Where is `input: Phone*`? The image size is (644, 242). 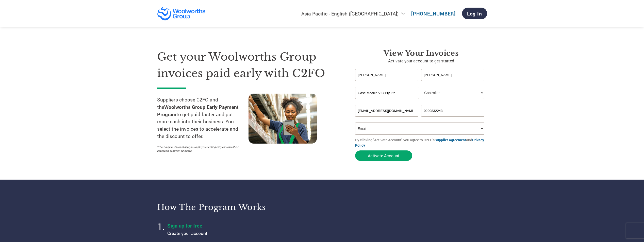
input: Phone* is located at coordinates (453, 110).